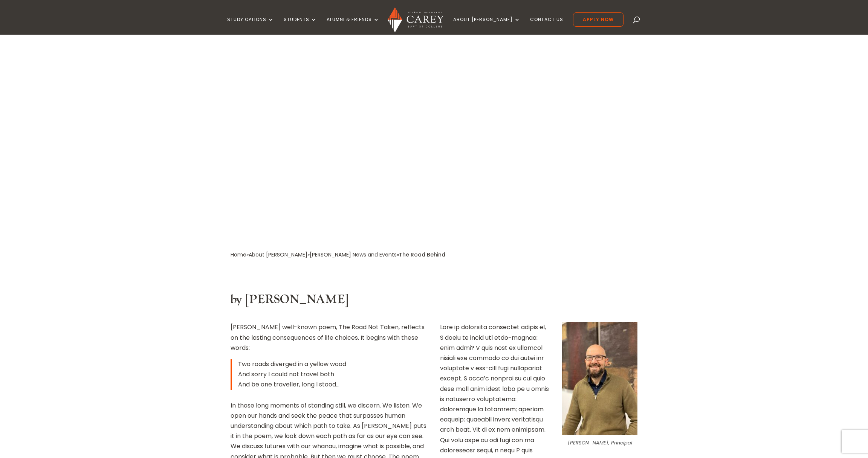 Image resolution: width=868 pixels, height=458 pixels. I want to click on a: Study Options, so click(251, 25).